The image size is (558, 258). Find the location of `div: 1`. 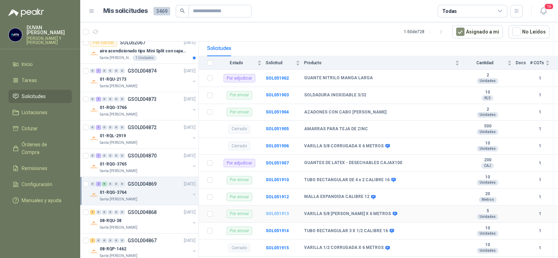

div: 1 is located at coordinates (92, 240).